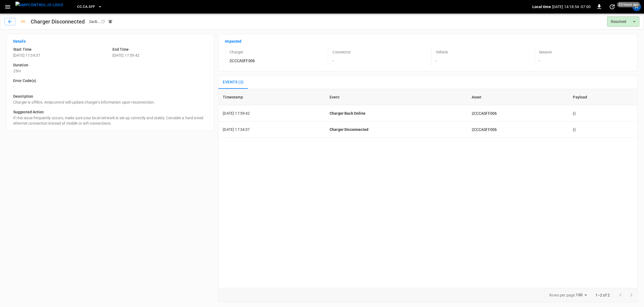 The image size is (644, 307). I want to click on p: Charger Back Online, so click(396, 113).